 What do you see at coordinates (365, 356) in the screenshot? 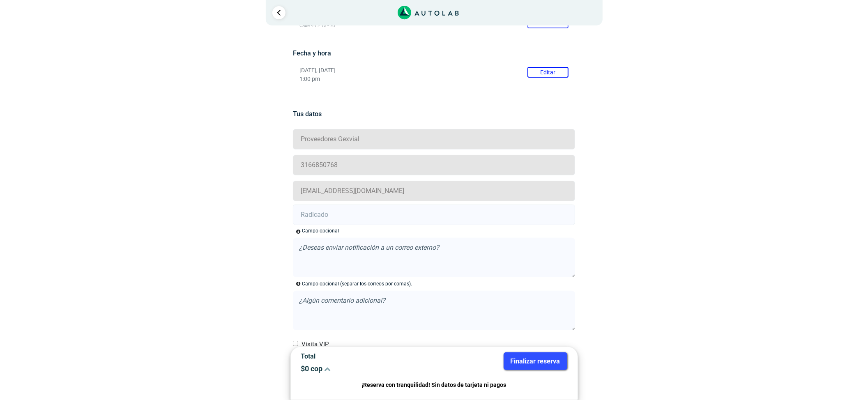
I see `p: Total` at bounding box center [365, 356].